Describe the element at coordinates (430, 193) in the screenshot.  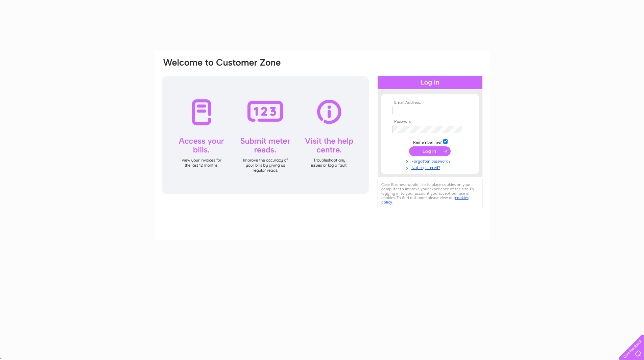
I see `div: Clear Business would like to place cookies on your computer to improve your experience of the sit...` at that location.